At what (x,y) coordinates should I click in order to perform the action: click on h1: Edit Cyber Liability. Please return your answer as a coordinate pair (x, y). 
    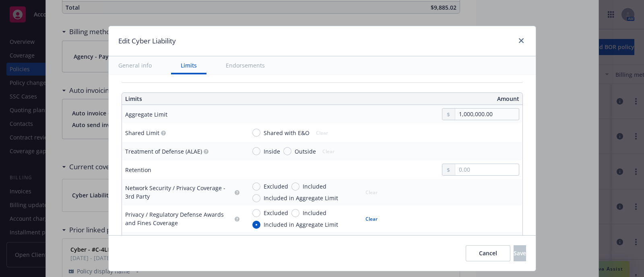
    Looking at the image, I should click on (147, 41).